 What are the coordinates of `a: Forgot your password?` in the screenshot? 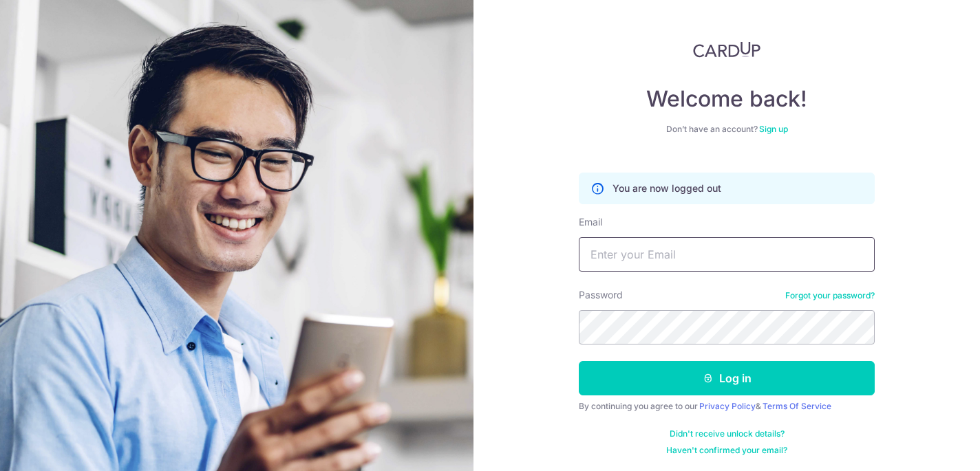 It's located at (830, 296).